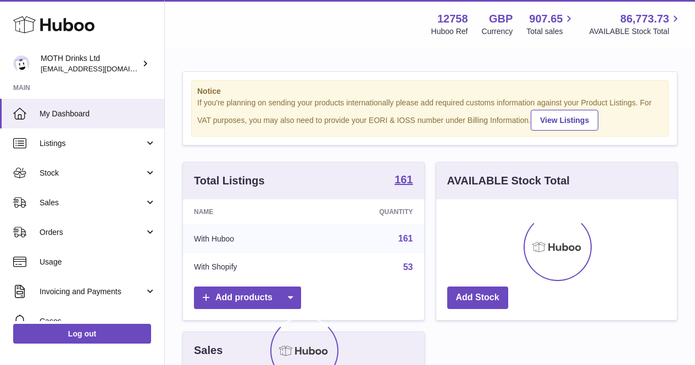  I want to click on span: 907.65, so click(546, 19).